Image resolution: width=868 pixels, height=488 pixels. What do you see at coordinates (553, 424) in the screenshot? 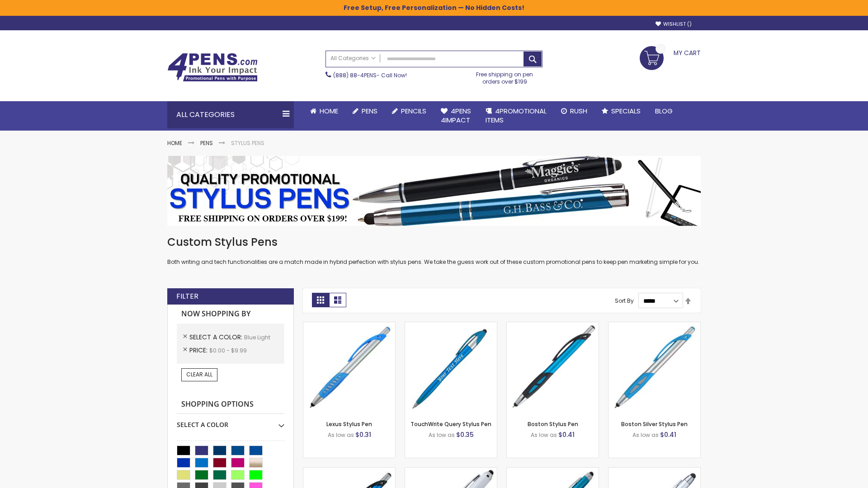
I see `a: Boston Stylus Pen` at bounding box center [553, 424].